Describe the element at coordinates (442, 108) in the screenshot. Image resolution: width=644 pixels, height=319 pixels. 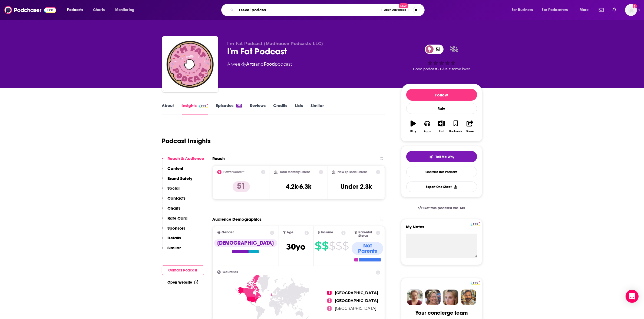
I see `div: Rate` at that location.